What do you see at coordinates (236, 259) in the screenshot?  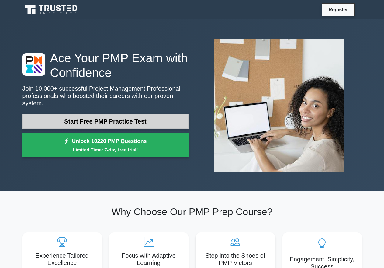 I see `h5: Step into the Shoes of PMP Victors` at bounding box center [236, 259].